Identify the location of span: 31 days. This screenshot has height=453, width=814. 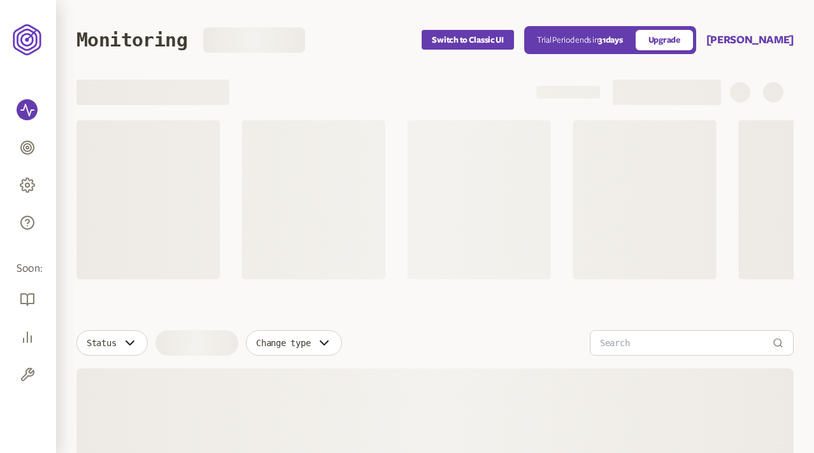
(610, 40).